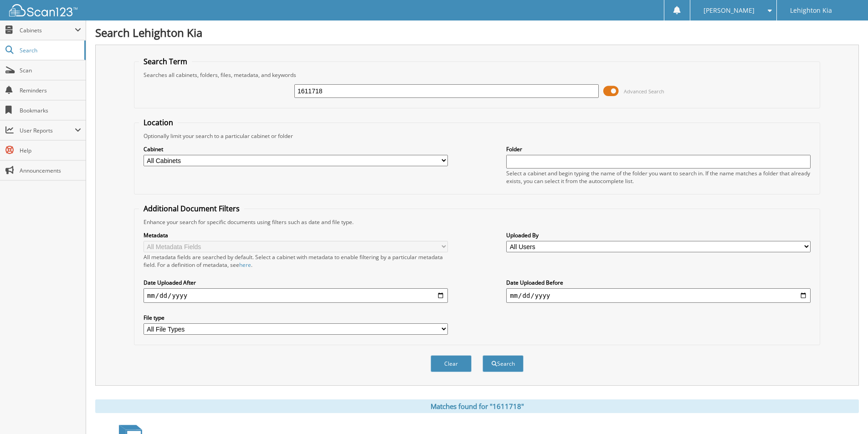 Image resolution: width=868 pixels, height=434 pixels. I want to click on a: here, so click(245, 264).